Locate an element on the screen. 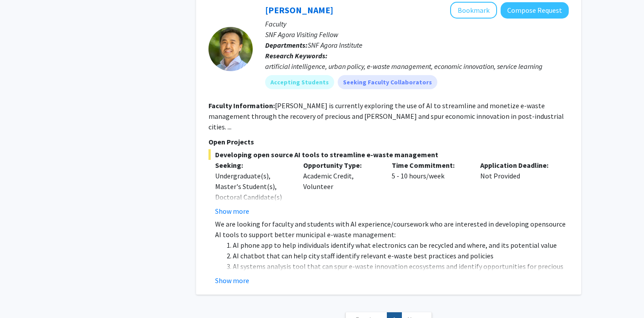 This screenshot has width=644, height=318. span: SNF Agora Institute is located at coordinates (335, 45).